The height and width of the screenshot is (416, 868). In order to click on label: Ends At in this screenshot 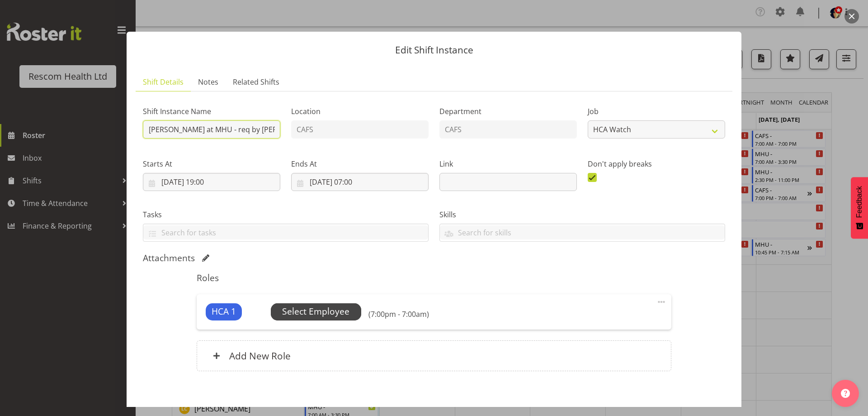, I will do `click(360, 164)`.